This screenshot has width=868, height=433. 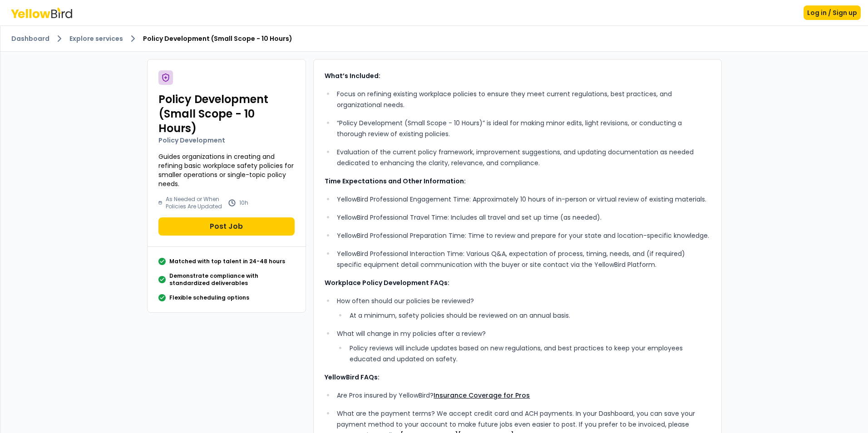 What do you see at coordinates (227, 261) in the screenshot?
I see `p: Matched with top talent in 24-48 hours` at bounding box center [227, 261].